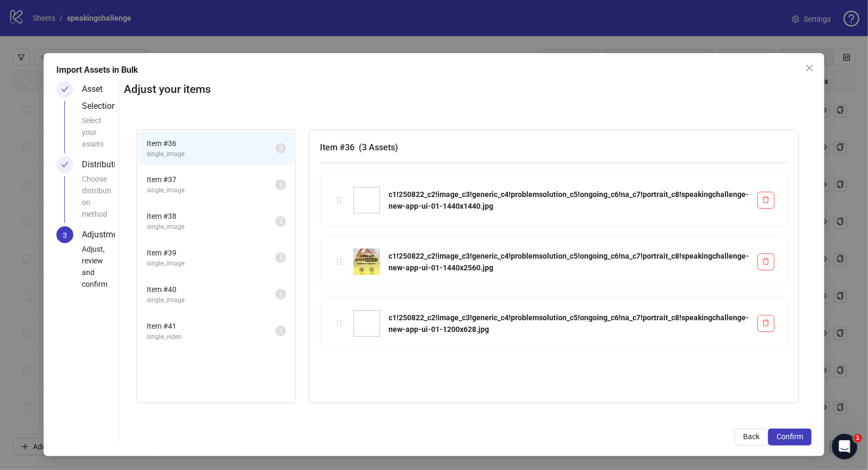 The image size is (868, 470). I want to click on span: Item # 41, so click(211, 326).